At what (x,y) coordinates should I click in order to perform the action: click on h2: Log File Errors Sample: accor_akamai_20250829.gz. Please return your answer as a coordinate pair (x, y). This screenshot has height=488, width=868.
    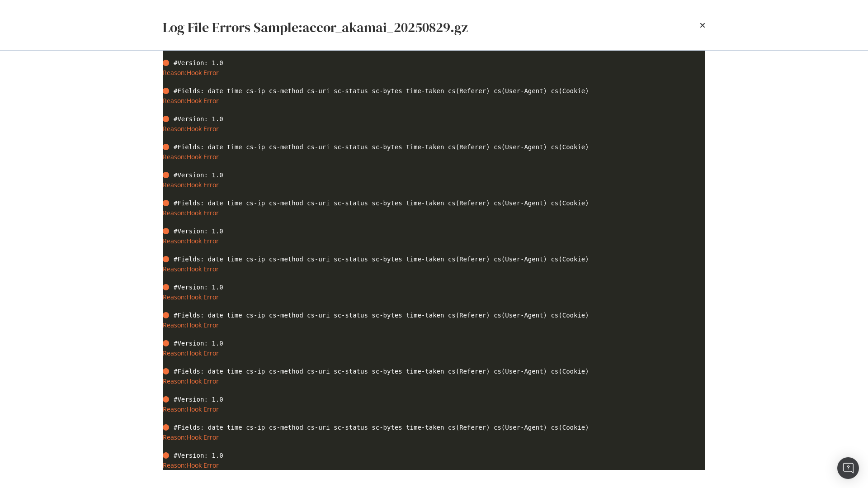
    Looking at the image, I should click on (315, 27).